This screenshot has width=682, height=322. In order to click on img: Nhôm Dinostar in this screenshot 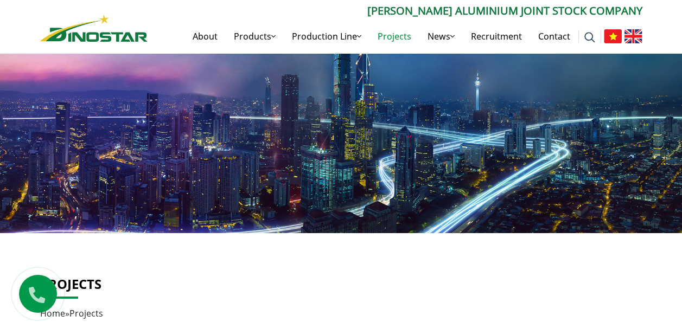, I will do `click(94, 28)`.